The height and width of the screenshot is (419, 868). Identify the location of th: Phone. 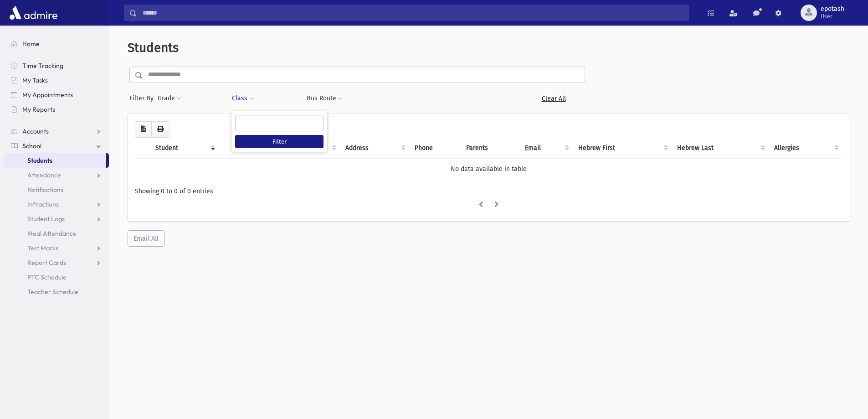
(435, 148).